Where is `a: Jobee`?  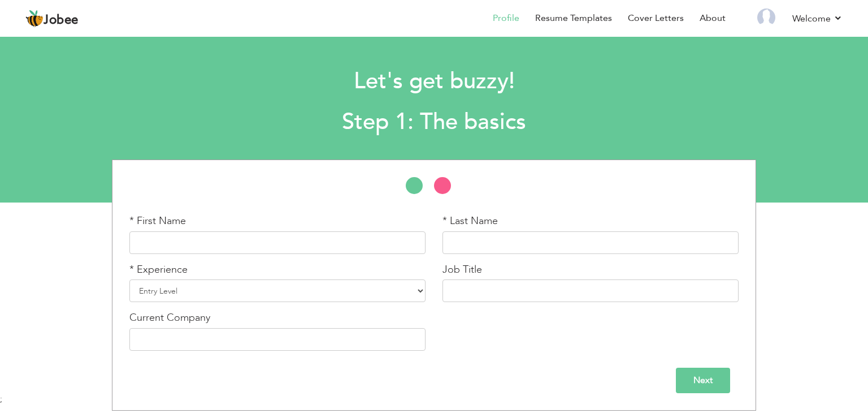 a: Jobee is located at coordinates (52, 19).